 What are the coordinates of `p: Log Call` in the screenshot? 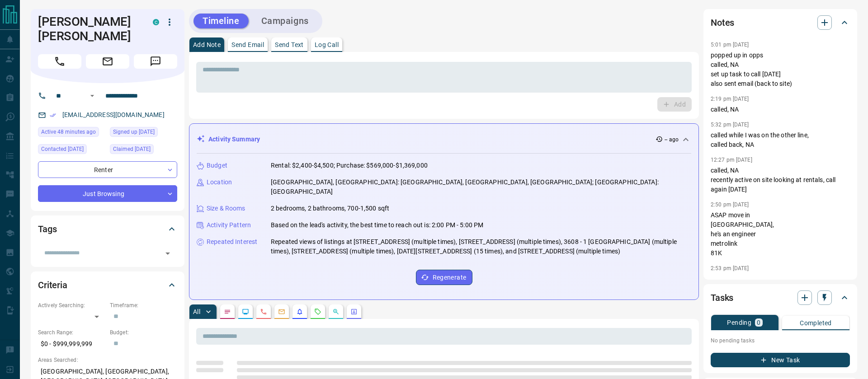 It's located at (327, 45).